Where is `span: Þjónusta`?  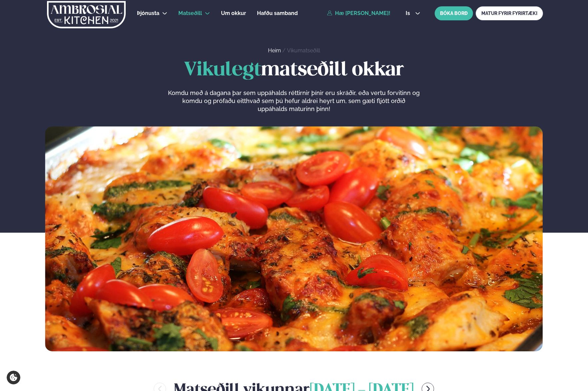 span: Þjónusta is located at coordinates (148, 13).